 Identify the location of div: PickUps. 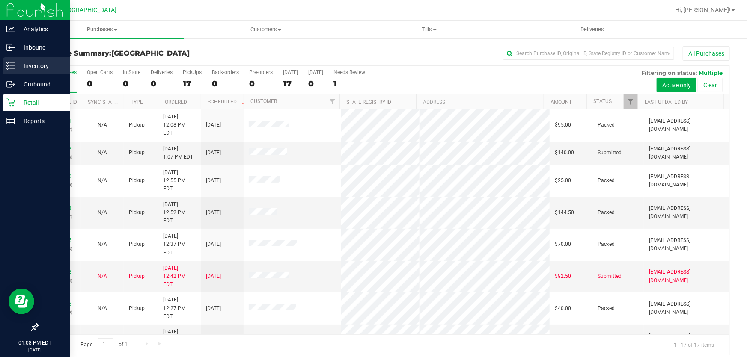
(192, 72).